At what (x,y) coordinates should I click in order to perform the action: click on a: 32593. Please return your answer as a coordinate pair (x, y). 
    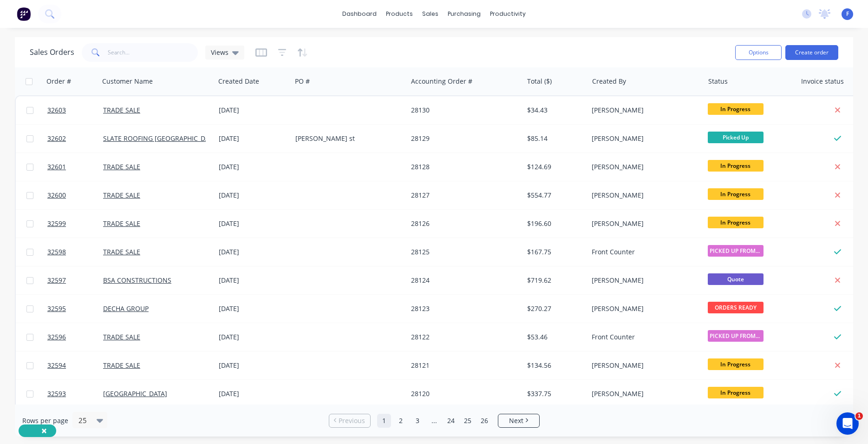
    Looking at the image, I should click on (75, 393).